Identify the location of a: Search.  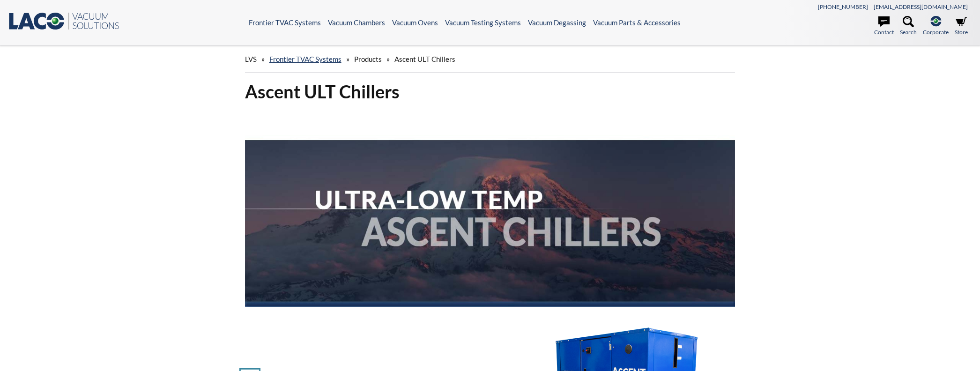
(909, 26).